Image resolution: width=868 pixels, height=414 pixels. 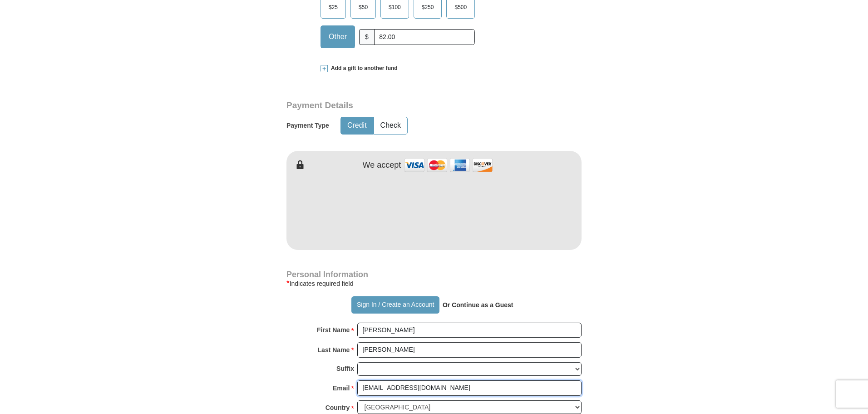 What do you see at coordinates (434, 275) in the screenshot?
I see `h4: Personal Information` at bounding box center [434, 275].